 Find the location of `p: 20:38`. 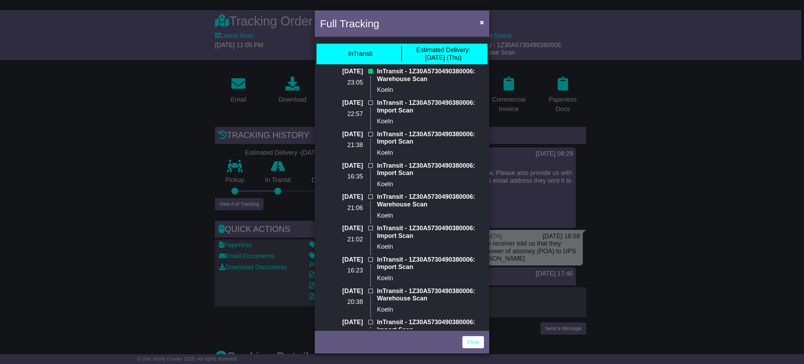

p: 20:38 is located at coordinates (341, 302).